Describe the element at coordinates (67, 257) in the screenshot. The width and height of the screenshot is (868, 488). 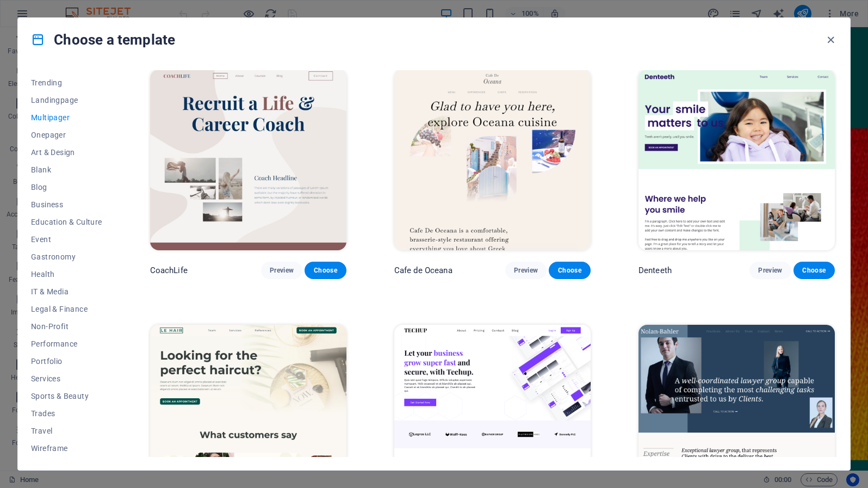
I see `span: Gastronomy` at that location.